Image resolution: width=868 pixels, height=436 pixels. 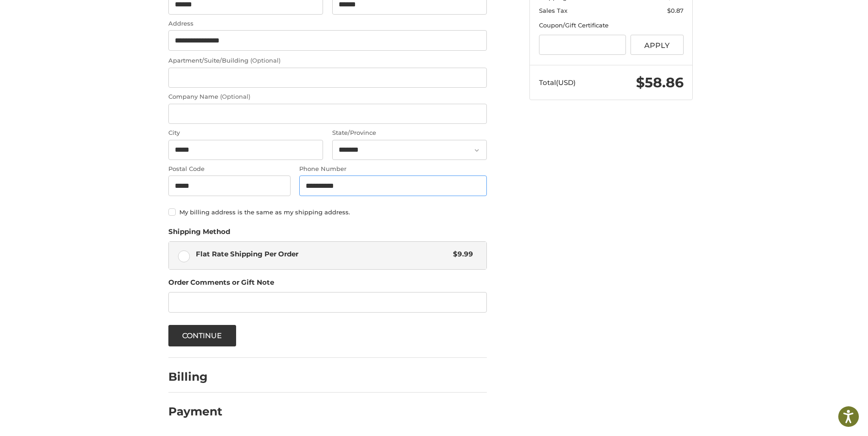 I want to click on label: Phone Number, so click(x=393, y=169).